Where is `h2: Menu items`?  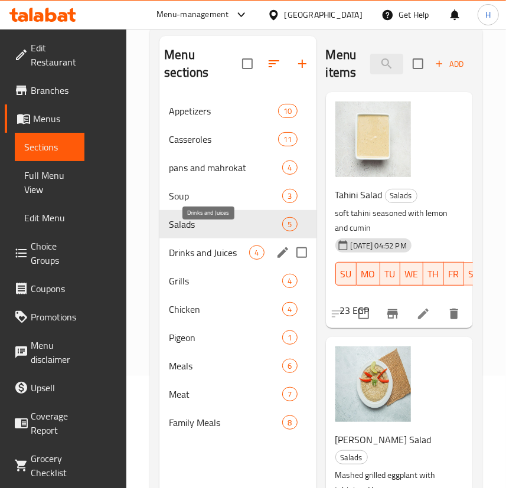 h2: Menu items is located at coordinates (341, 64).